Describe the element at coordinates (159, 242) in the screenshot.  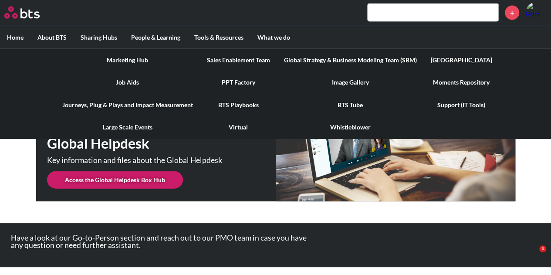
I see `p: Have a look at our Go-to-Person section and reach out to our PMO team in case you have any questi...` at that location.